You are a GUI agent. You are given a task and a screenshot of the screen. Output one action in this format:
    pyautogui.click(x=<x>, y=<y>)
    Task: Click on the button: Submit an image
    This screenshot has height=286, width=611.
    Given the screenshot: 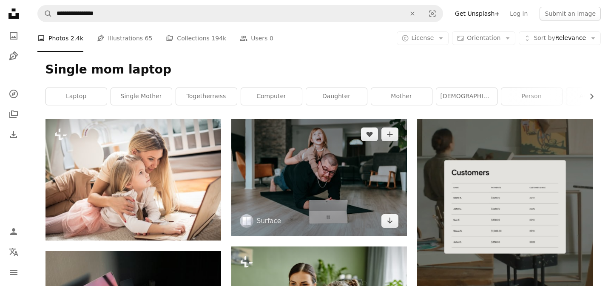 What is the action you would take?
    pyautogui.click(x=570, y=14)
    